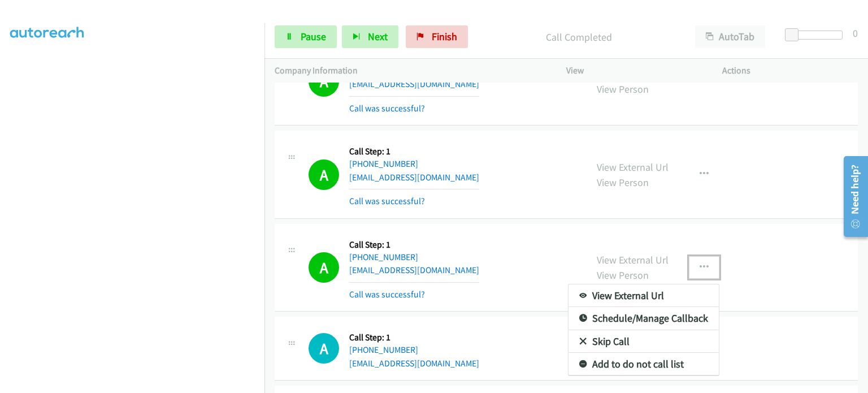 The height and width of the screenshot is (393, 868). What do you see at coordinates (324, 348) in the screenshot?
I see `div: The call is yet to be attempted` at bounding box center [324, 348].